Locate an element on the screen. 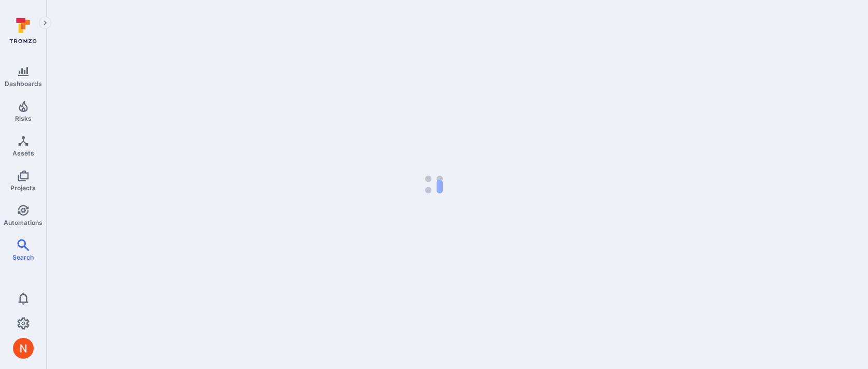  span: Search is located at coordinates (23, 257).